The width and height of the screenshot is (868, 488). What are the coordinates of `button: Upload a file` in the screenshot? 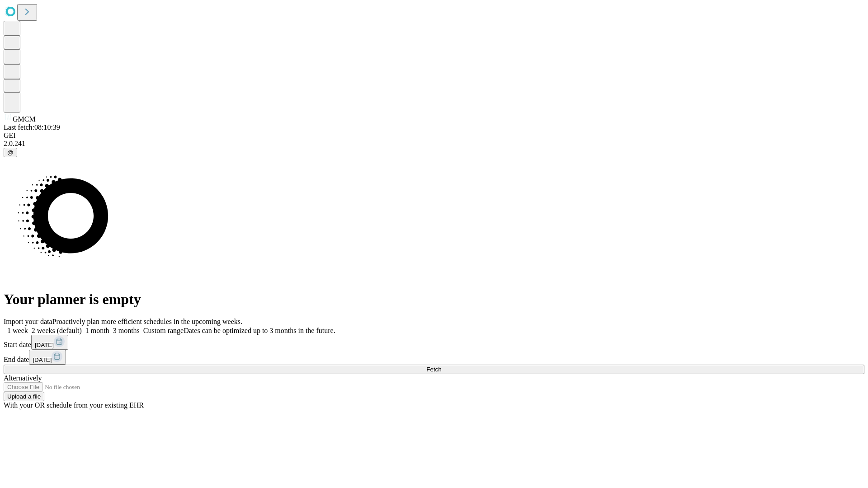 It's located at (24, 396).